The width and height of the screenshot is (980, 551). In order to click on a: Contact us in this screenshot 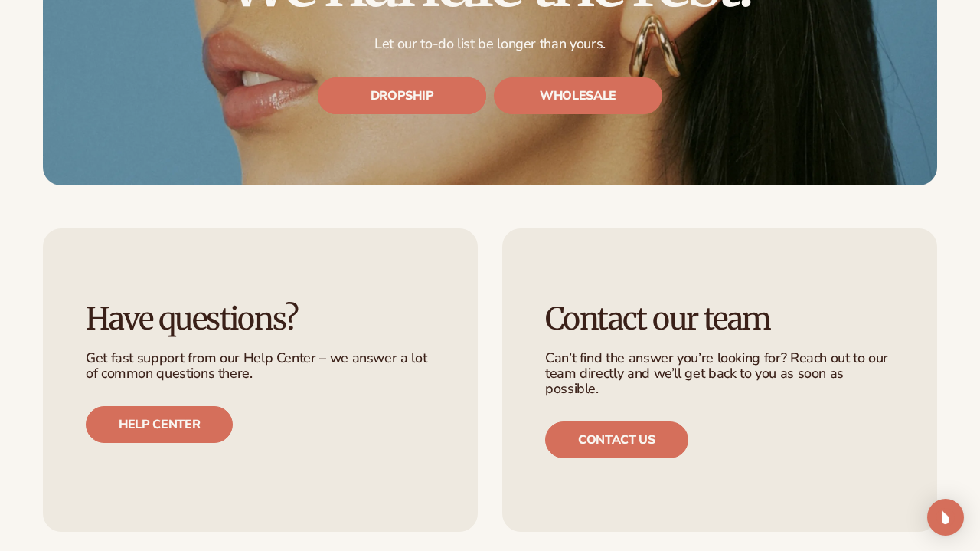, I will do `click(616, 440)`.